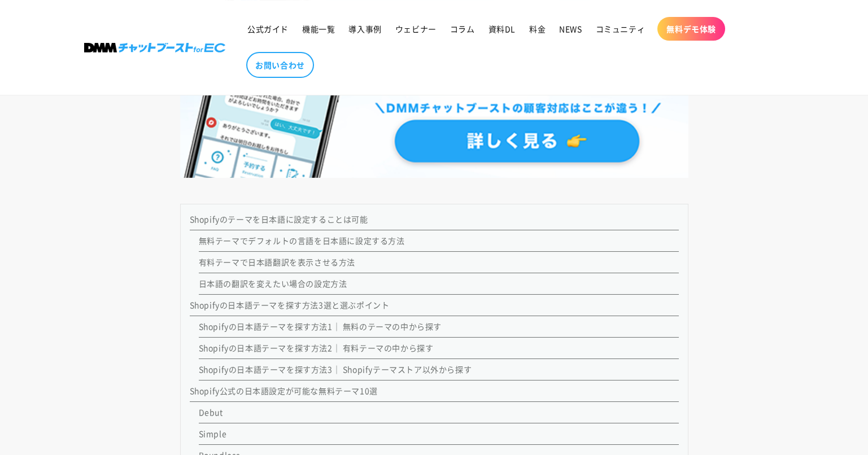  What do you see at coordinates (280, 65) in the screenshot?
I see `span: お問い合わせ` at bounding box center [280, 65].